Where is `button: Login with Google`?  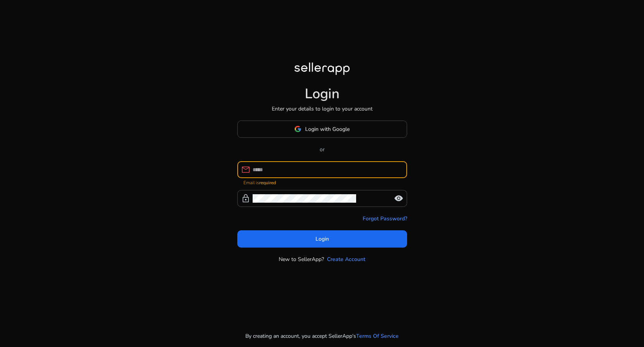 button: Login with Google is located at coordinates (322, 129).